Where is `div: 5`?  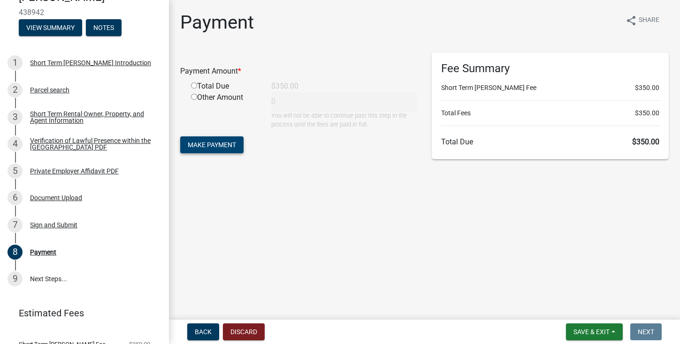 div: 5 is located at coordinates (15, 171).